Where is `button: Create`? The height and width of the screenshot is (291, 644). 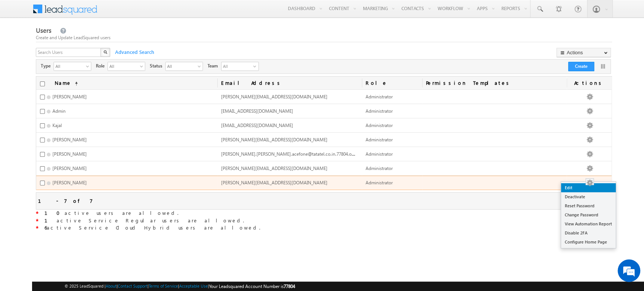 button: Create is located at coordinates (581, 66).